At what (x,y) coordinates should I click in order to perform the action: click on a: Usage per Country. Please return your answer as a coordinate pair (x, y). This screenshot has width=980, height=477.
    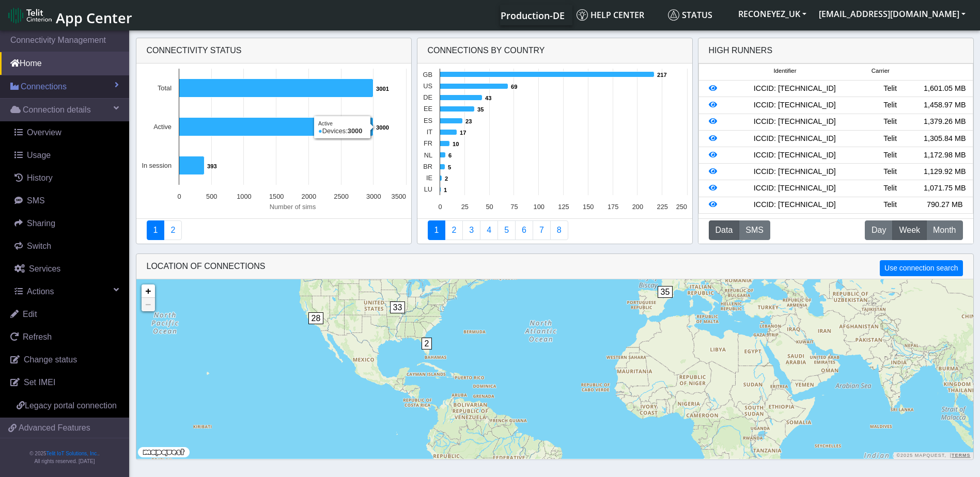
    Looking at the image, I should click on (471, 230).